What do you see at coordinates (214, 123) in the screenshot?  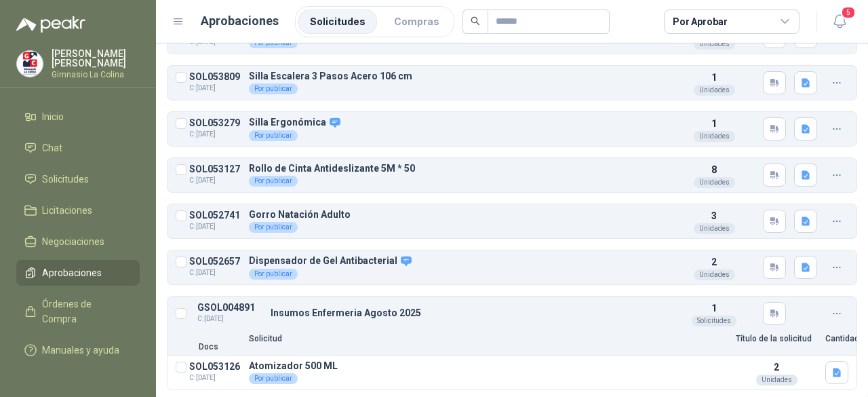 I see `p: SOL053279` at bounding box center [214, 123].